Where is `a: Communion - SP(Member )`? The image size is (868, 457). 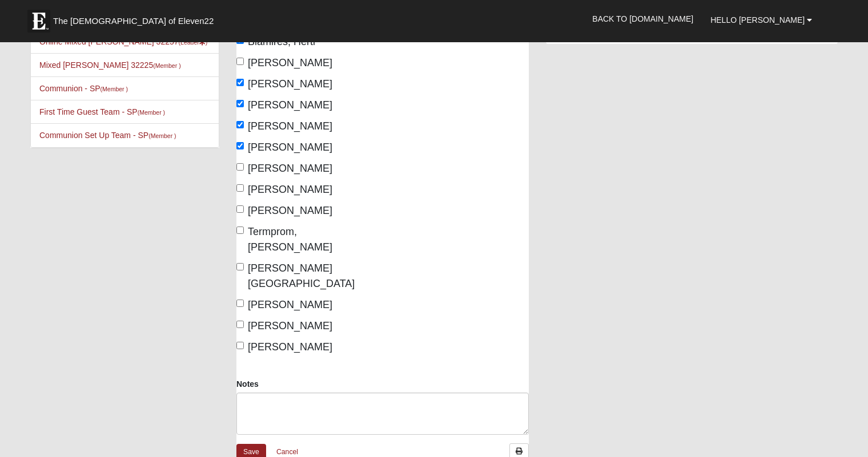 a: Communion - SP(Member ) is located at coordinates (84, 89).